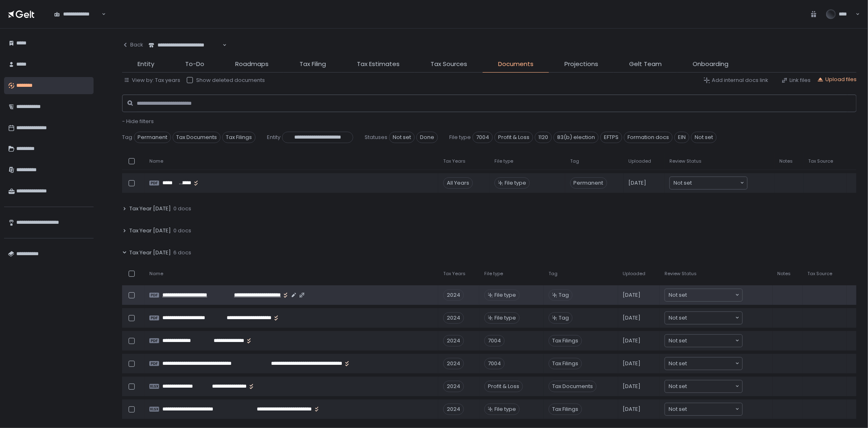  What do you see at coordinates (313, 64) in the screenshot?
I see `span: Tax Filing` at bounding box center [313, 64].